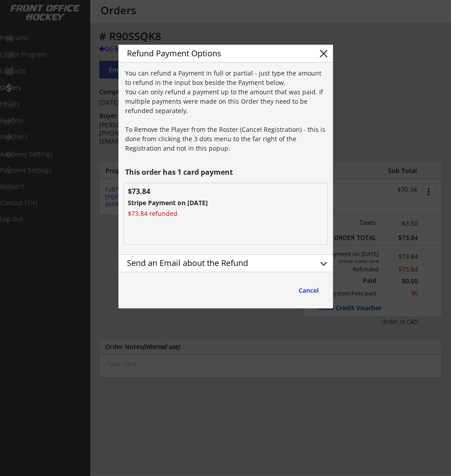 This screenshot has height=476, width=451. What do you see at coordinates (324, 54) in the screenshot?
I see `button: close` at bounding box center [324, 54].